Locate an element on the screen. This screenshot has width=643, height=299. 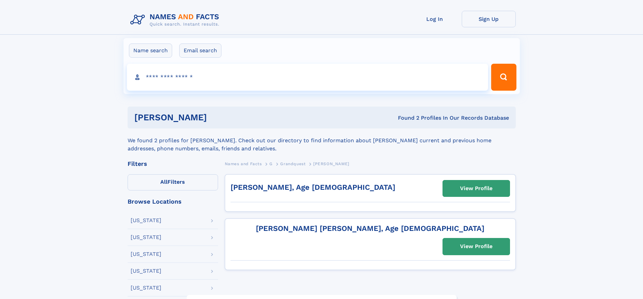
a: Names and Facts is located at coordinates (243, 164).